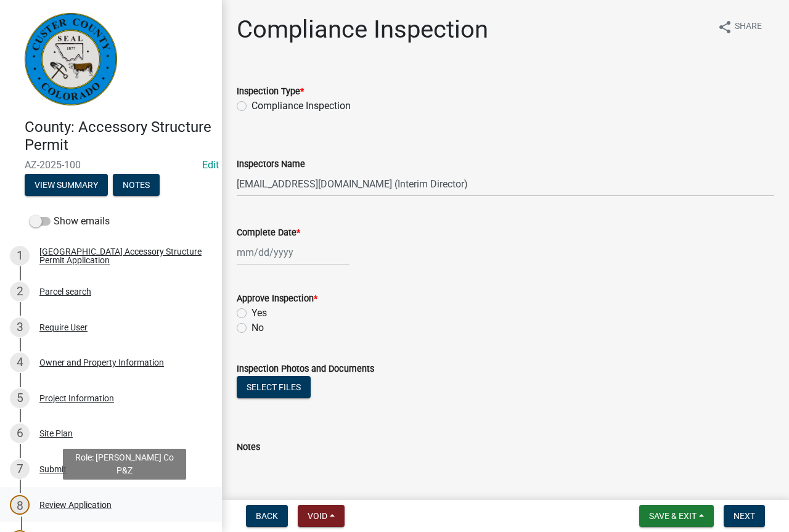 The width and height of the screenshot is (789, 532). Describe the element at coordinates (258, 328) in the screenshot. I see `label: No` at that location.